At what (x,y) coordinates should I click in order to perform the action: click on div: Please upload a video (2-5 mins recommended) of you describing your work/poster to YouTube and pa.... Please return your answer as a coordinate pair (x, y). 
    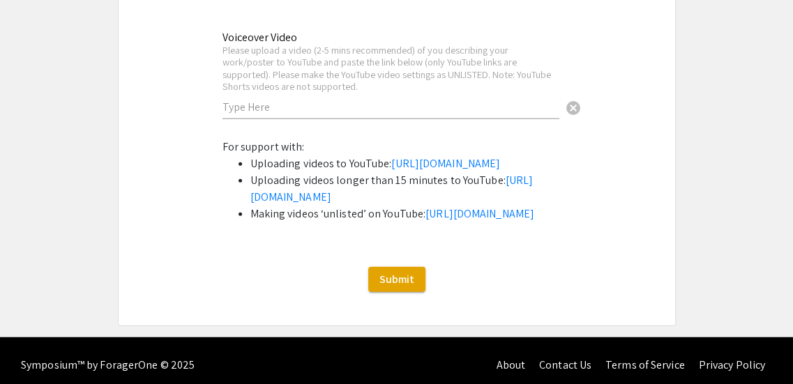
    Looking at the image, I should click on (391, 68).